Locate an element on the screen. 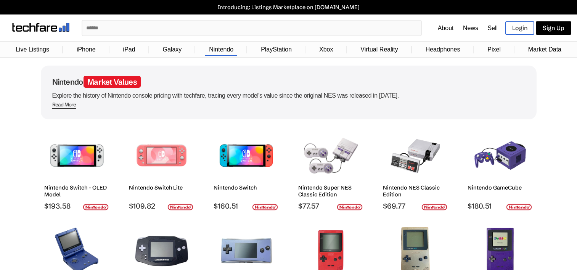 The image size is (577, 270). h2: Nintendo Switch - OLED Model is located at coordinates (77, 191).